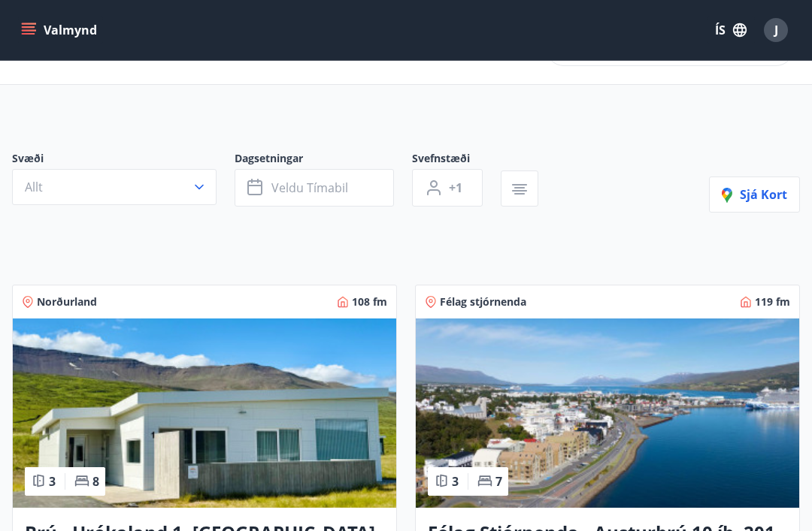  Describe the element at coordinates (123, 160) in the screenshot. I see `span: Svæði` at that location.